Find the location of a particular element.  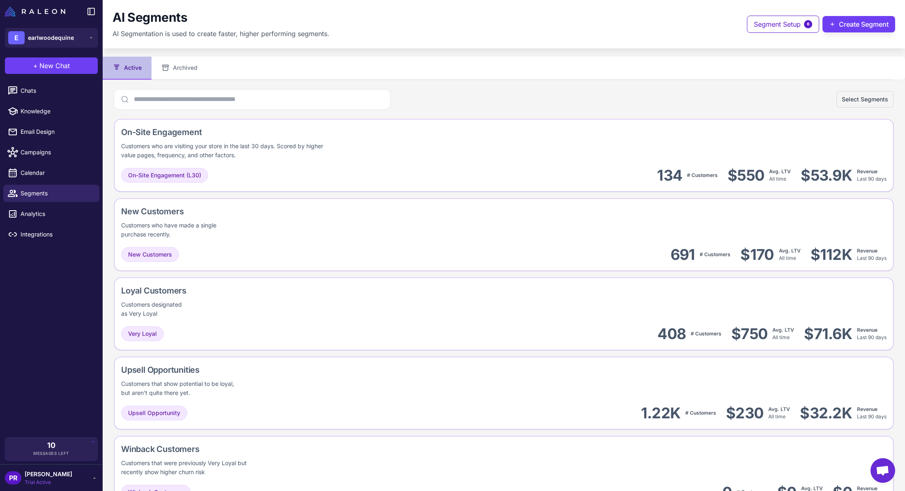

span: Segment Setup is located at coordinates (777, 24).